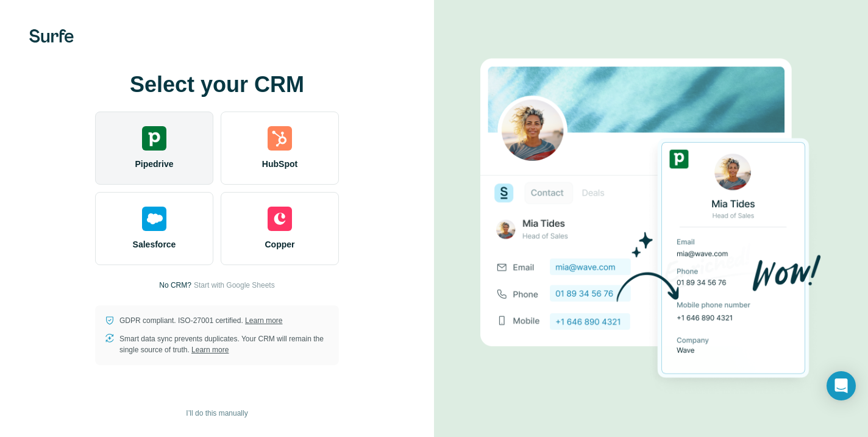 The height and width of the screenshot is (437, 868). I want to click on span: I’ll do this manually, so click(216, 413).